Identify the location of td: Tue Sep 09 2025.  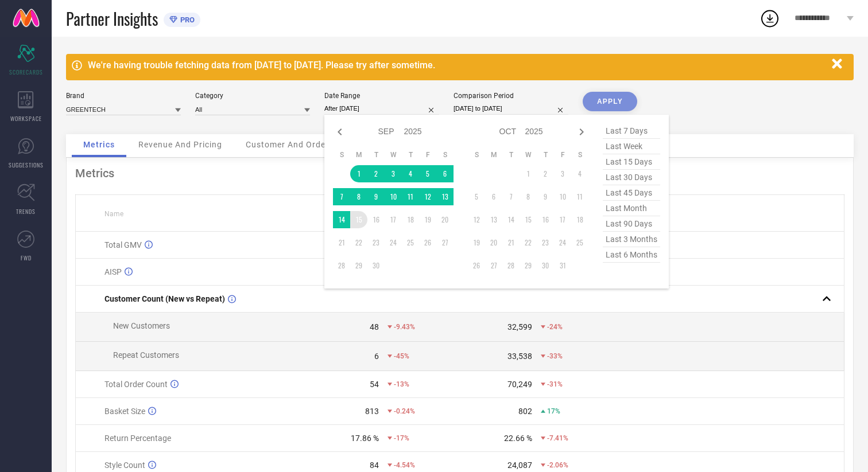
(376, 196).